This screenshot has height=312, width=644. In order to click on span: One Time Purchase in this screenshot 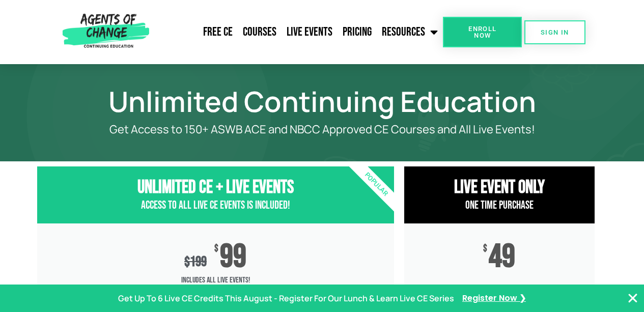, I will do `click(499, 205)`.